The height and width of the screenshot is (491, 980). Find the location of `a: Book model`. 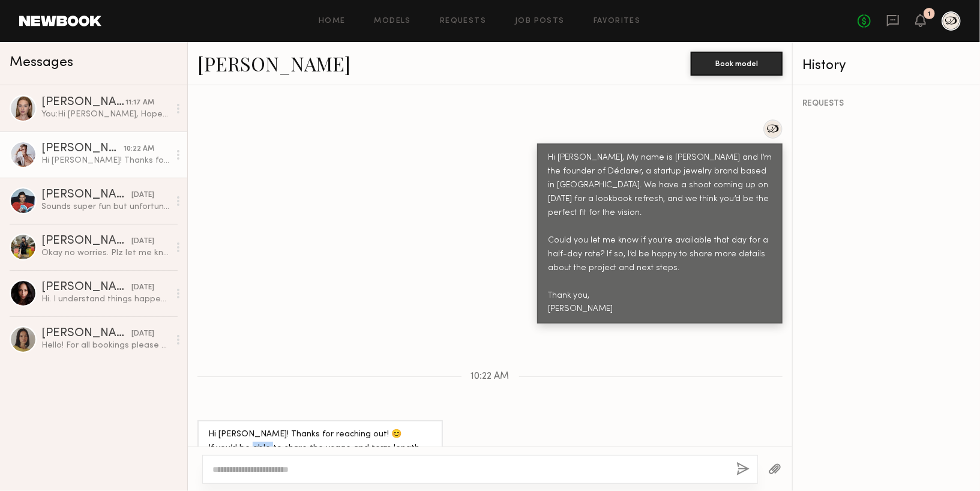

a: Book model is located at coordinates (736, 62).